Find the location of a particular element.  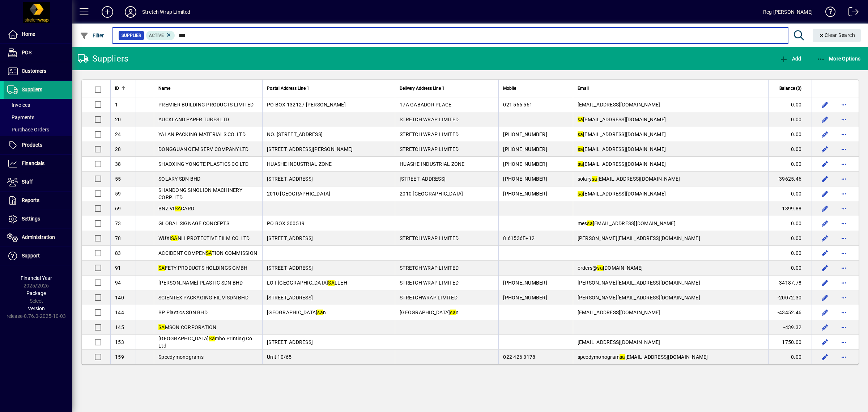

td: -34187.78 is located at coordinates (790, 282).